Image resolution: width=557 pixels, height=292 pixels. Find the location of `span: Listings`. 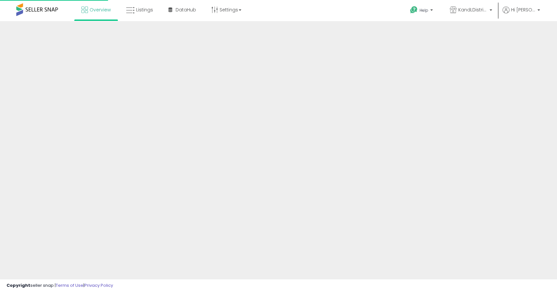

span: Listings is located at coordinates (145, 10).